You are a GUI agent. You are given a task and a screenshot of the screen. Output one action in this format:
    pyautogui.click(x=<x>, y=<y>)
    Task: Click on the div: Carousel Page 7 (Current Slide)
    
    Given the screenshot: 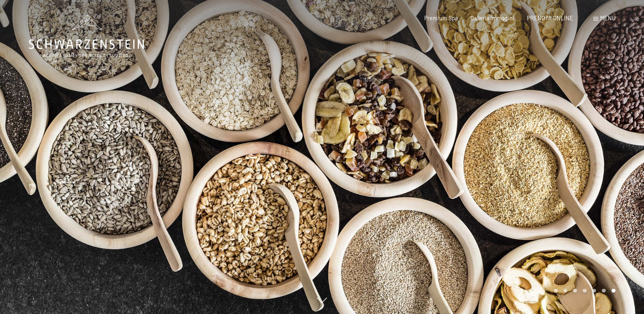 What is the action you would take?
    pyautogui.click(x=613, y=291)
    